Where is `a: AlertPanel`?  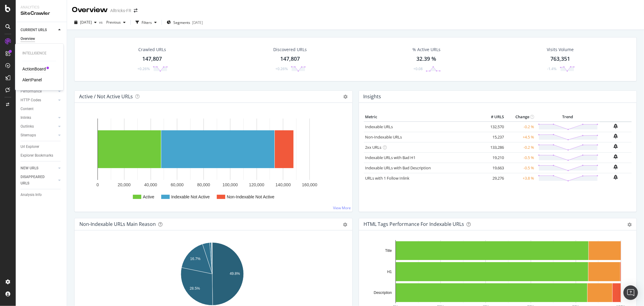
a: AlertPanel is located at coordinates (32, 80).